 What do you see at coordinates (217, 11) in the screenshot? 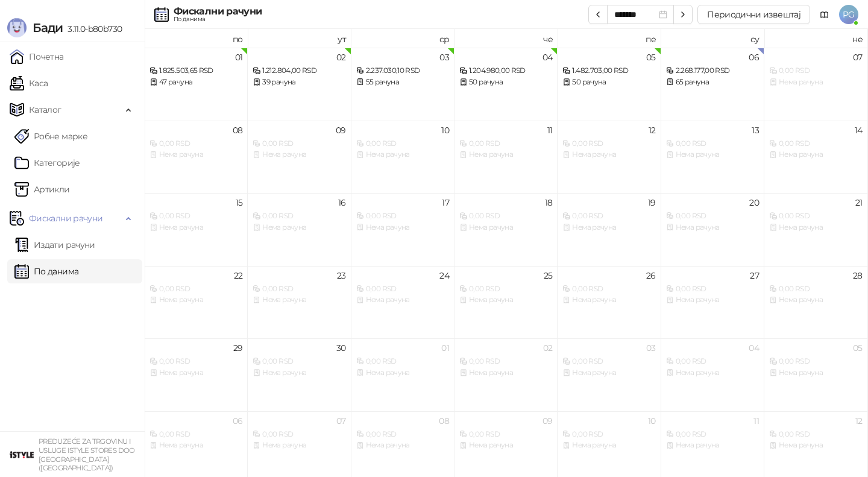
I see `div: Фискални рачуни` at bounding box center [217, 11].